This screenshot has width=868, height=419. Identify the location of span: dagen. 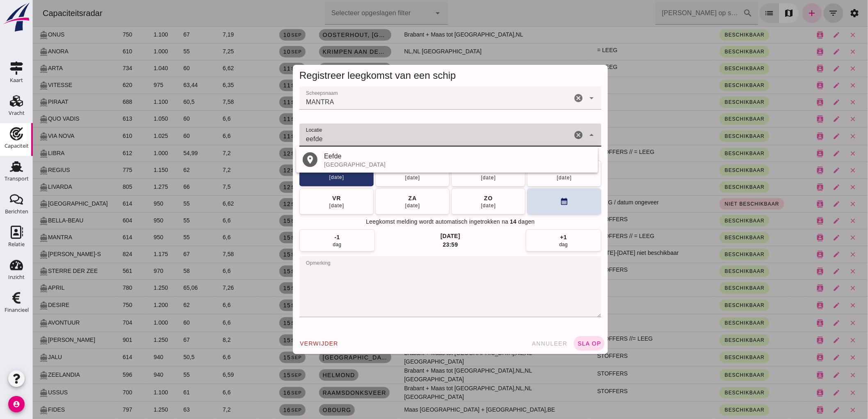
(494, 222).